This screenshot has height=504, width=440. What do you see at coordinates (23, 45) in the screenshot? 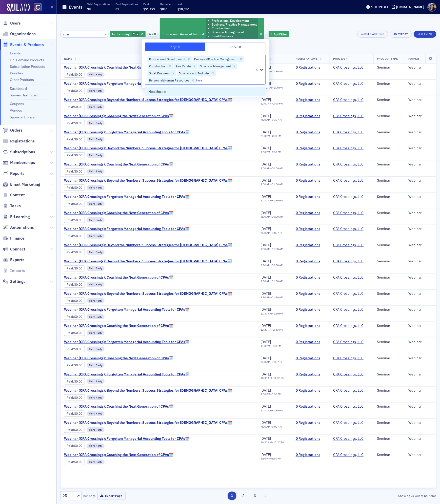
I see `a: Events & Products` at bounding box center [23, 45].